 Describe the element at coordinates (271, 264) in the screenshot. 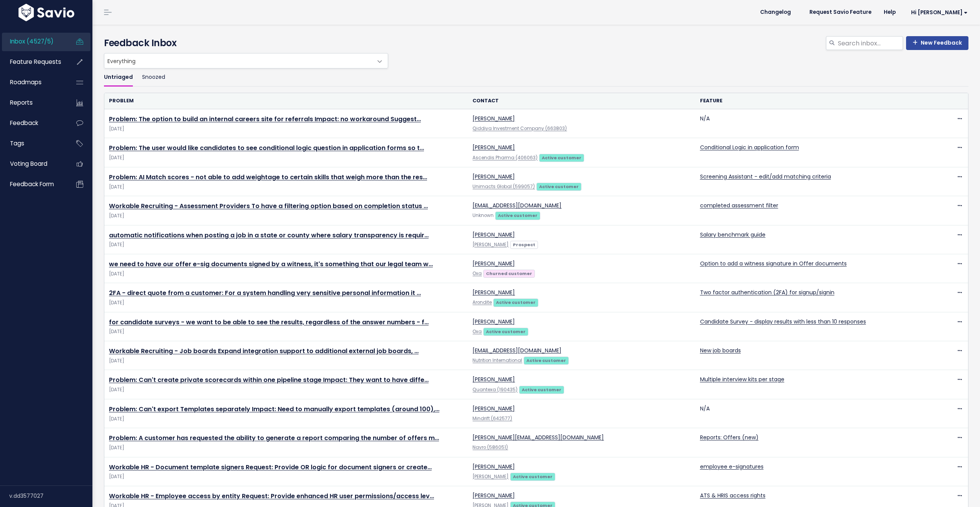

I see `a: we need to have our offer e-sig documents signed by a witness, it's something that our legal team w…` at that location.